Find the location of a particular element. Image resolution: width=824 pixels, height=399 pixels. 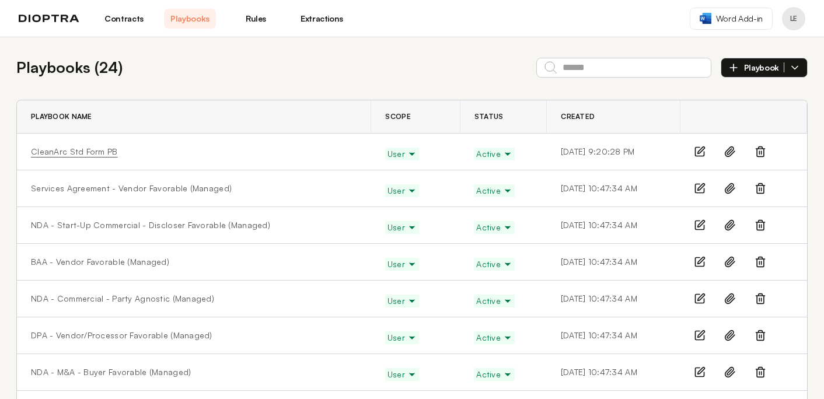

a: Contracts is located at coordinates (124, 19).